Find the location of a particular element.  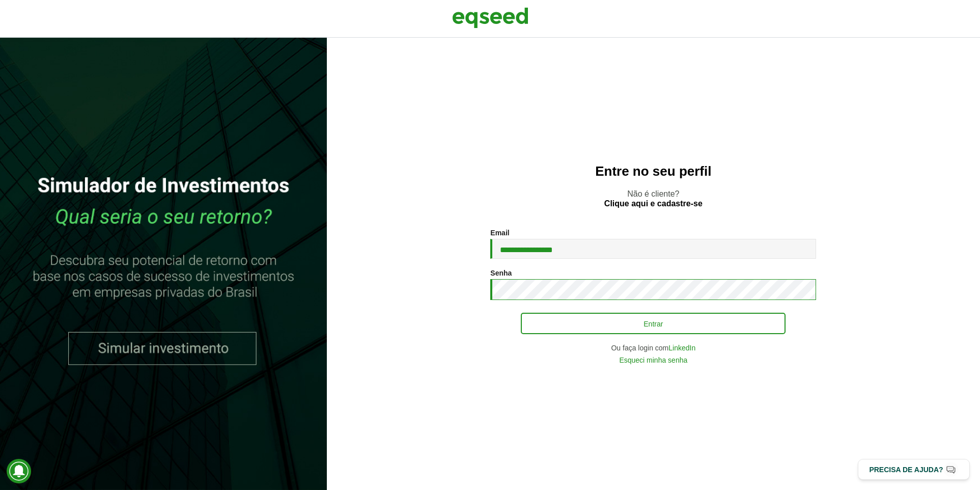

label: Senha is located at coordinates (501, 273).